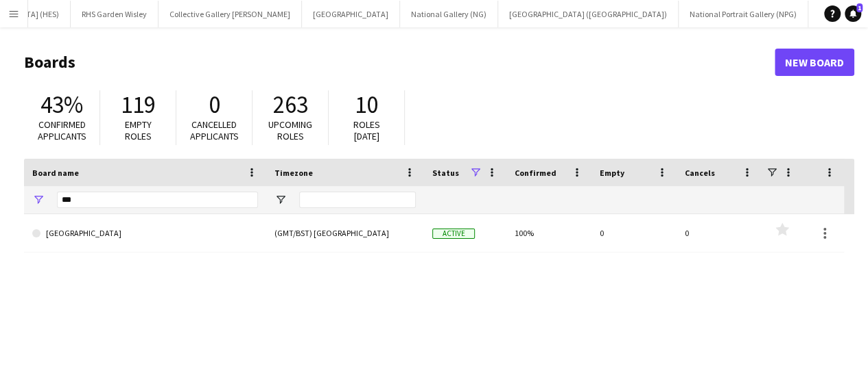 Image resolution: width=868 pixels, height=377 pixels. I want to click on a: 1, so click(853, 13).